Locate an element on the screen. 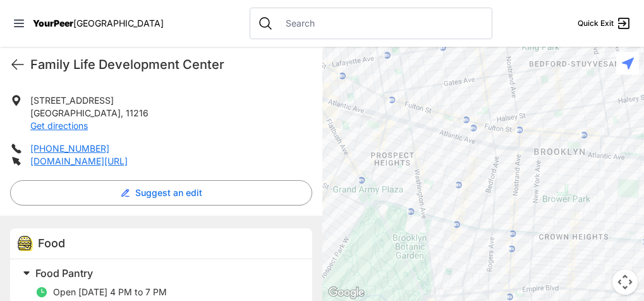 Image resolution: width=644 pixels, height=301 pixels. span: Quick Exit is located at coordinates (595, 23).